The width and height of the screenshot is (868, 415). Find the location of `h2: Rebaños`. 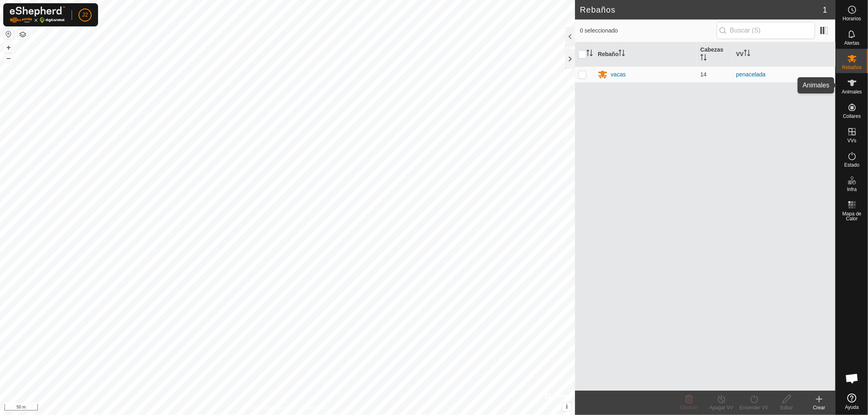

h2: Rebaños is located at coordinates (701, 10).